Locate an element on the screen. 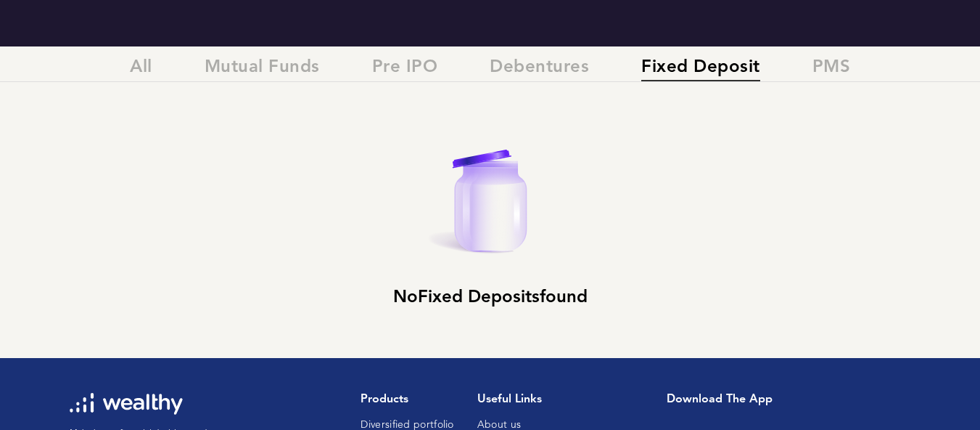 This screenshot has width=980, height=430. a: Diversified portfolio is located at coordinates (407, 425).